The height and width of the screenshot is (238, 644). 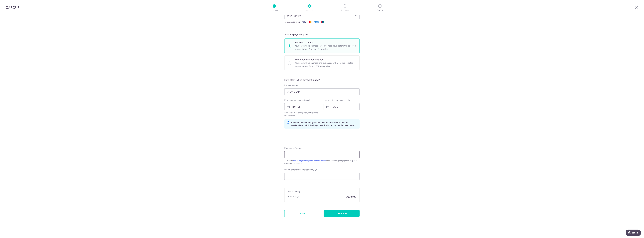 What do you see at coordinates (316, 22) in the screenshot?
I see `img: American Express` at bounding box center [316, 22].